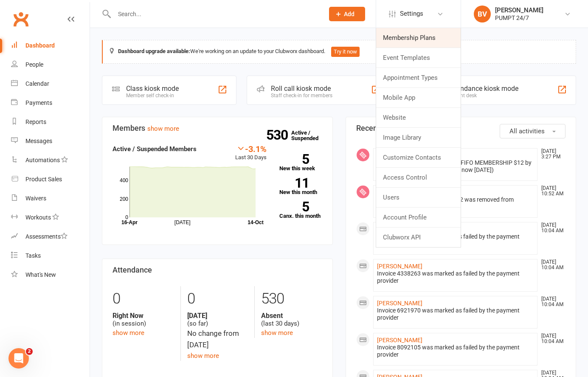 The width and height of the screenshot is (588, 377). I want to click on div: General attendance kiosk mode, so click(471, 88).